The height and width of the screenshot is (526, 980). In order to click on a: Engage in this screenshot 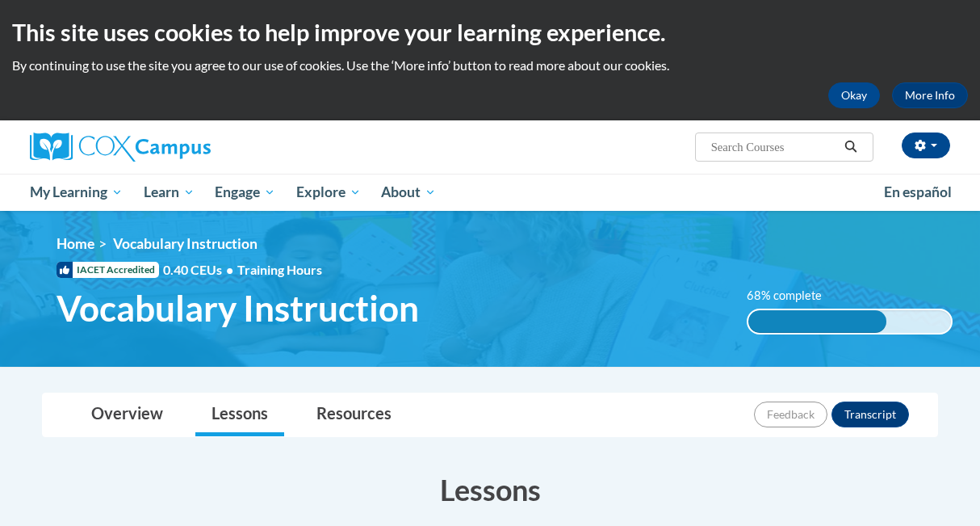, I will do `click(245, 192)`.